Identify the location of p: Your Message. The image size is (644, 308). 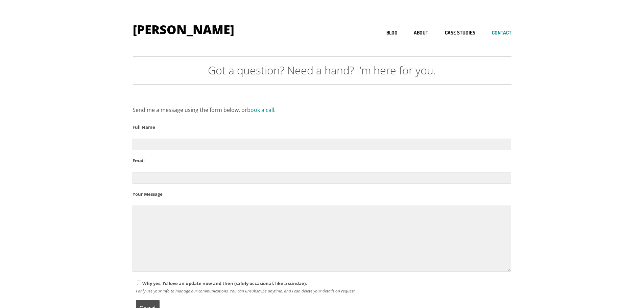
(322, 194).